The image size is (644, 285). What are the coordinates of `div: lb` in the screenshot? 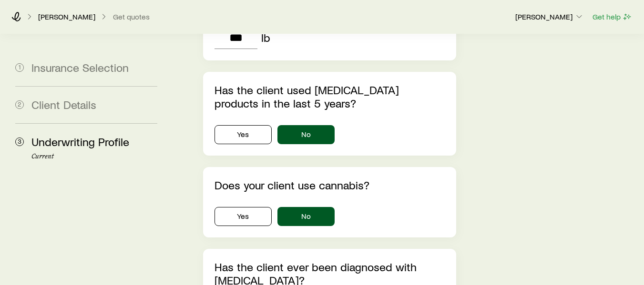 It's located at (265, 38).